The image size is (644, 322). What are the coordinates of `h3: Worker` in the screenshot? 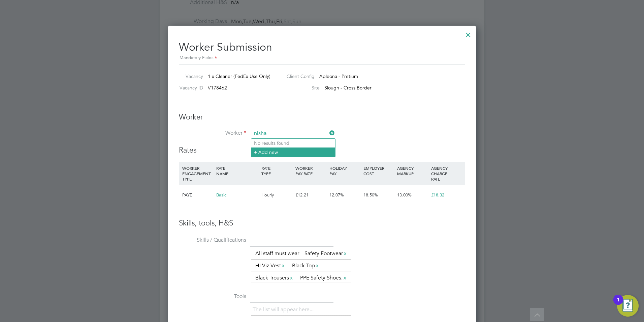 It's located at (322, 117).